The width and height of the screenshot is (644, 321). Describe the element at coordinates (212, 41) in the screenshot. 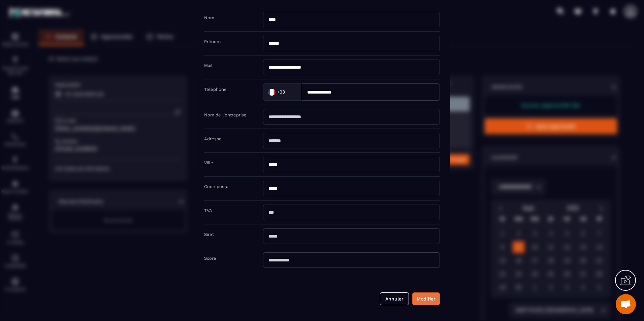

I see `label: Prénom` at that location.